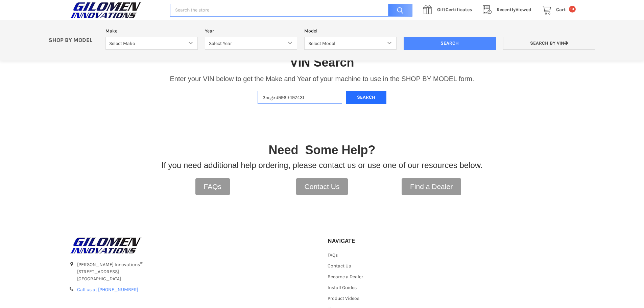 The width and height of the screenshot is (644, 308). I want to click on label: Year, so click(251, 30).